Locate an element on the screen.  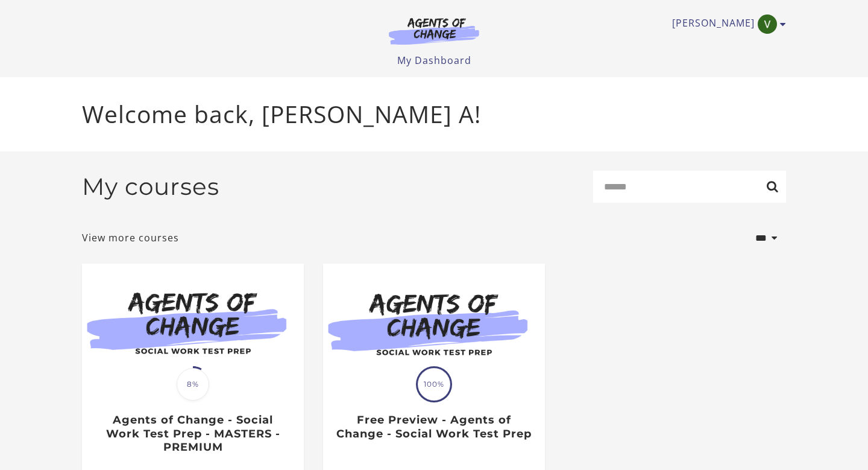
a: Toggle menu is located at coordinates (726, 24).